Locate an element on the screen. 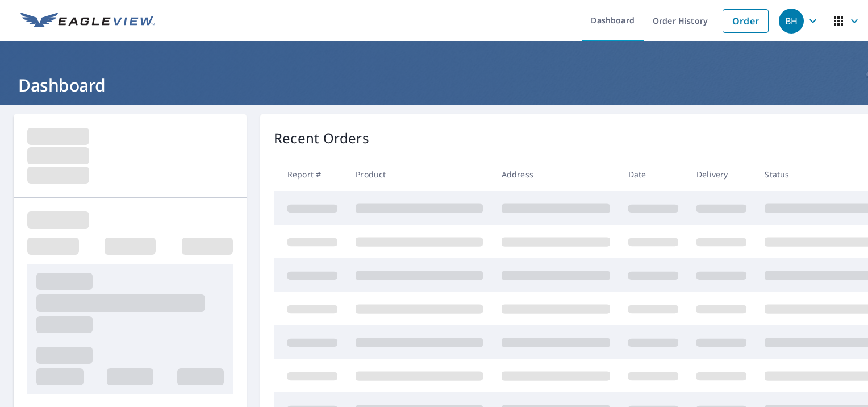  img: EV Logo is located at coordinates (87, 21).